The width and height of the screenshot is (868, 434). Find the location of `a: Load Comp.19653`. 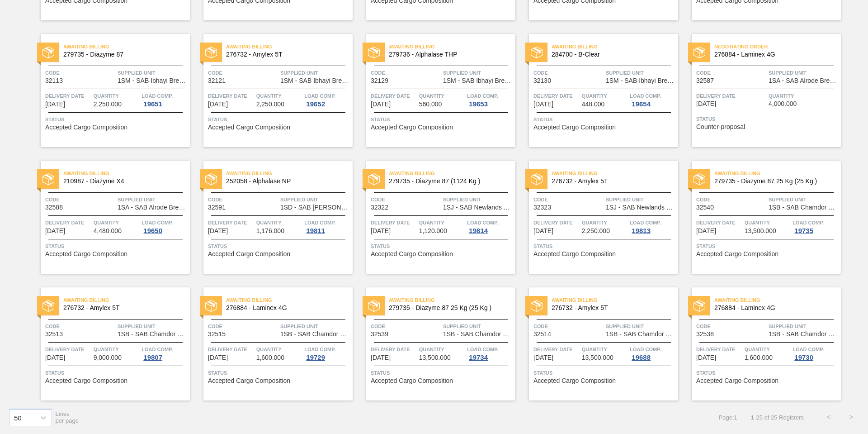

a: Load Comp.19653 is located at coordinates (490, 100).